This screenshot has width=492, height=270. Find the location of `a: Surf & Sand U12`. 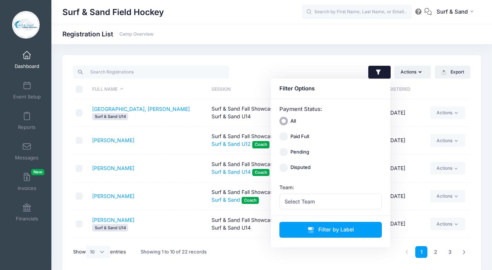

a: Surf & Sand U12 is located at coordinates (231, 143).